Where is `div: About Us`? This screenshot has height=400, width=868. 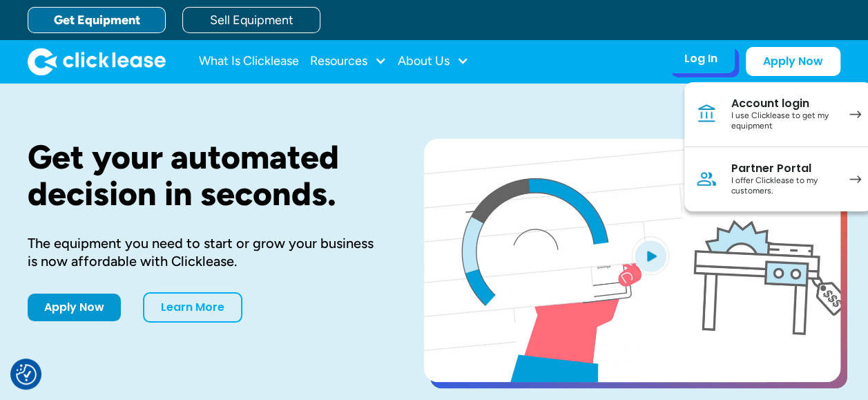
div: About Us is located at coordinates (433, 62).